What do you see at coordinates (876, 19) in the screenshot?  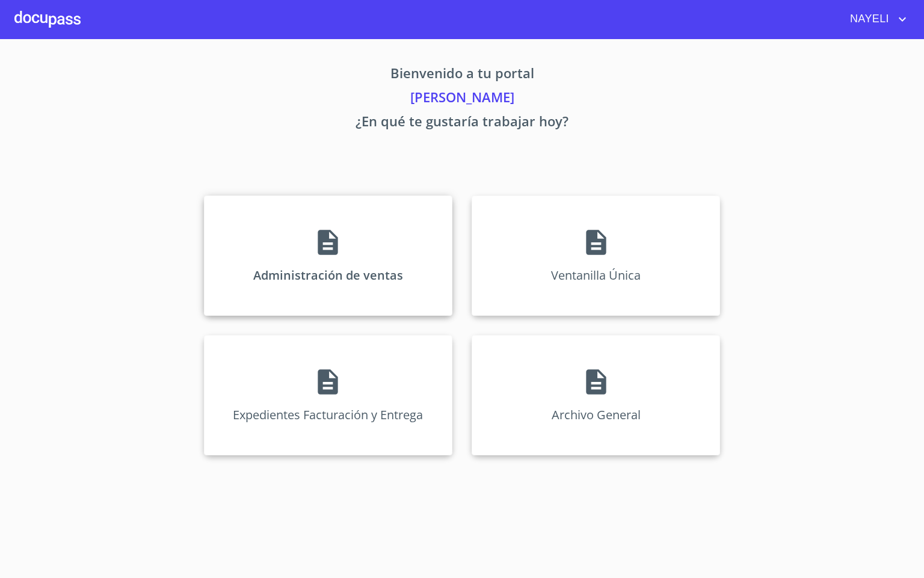 I see `button: account of current user` at bounding box center [876, 19].